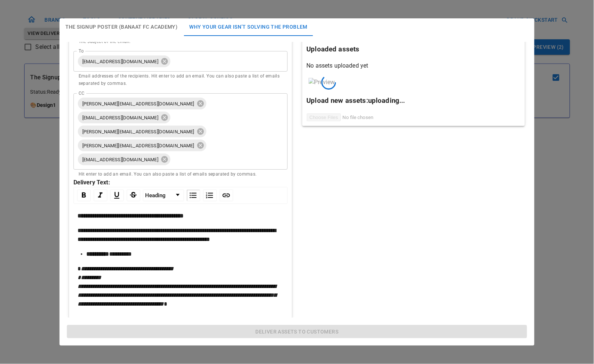 The width and height of the screenshot is (594, 364). What do you see at coordinates (92, 182) in the screenshot?
I see `strong: Delivery Text:` at bounding box center [92, 182].